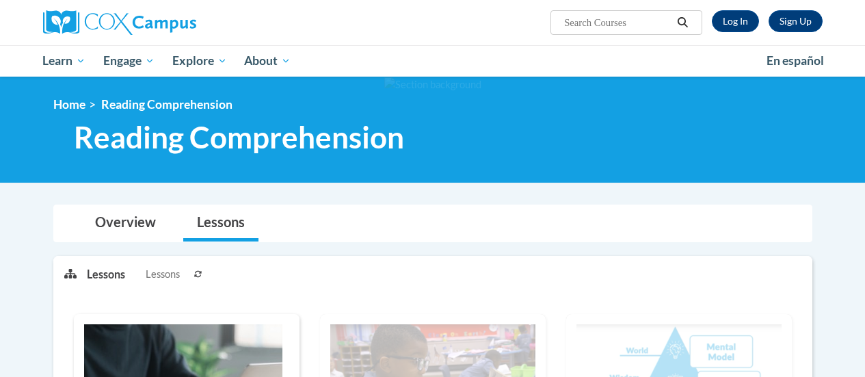  Describe the element at coordinates (221, 223) in the screenshot. I see `a: Lessons` at that location.